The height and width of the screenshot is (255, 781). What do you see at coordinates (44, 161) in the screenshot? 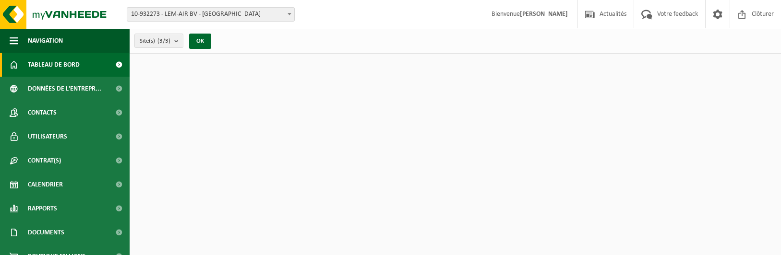
I see `span: Contrat(s)` at bounding box center [44, 161].